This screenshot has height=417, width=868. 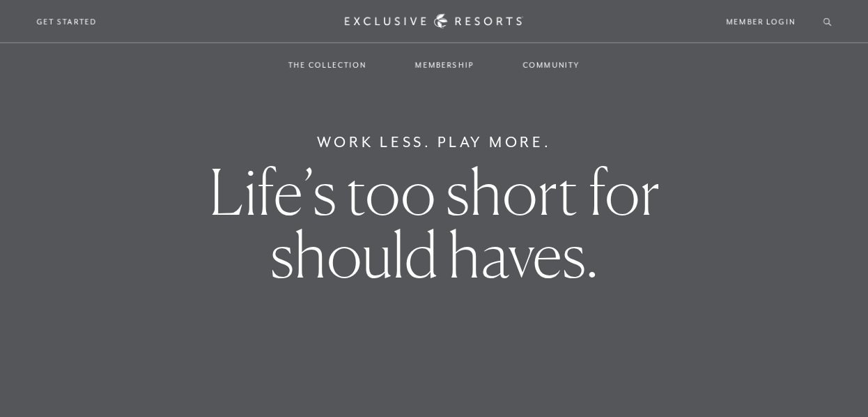 I want to click on a: Get Started, so click(x=66, y=22).